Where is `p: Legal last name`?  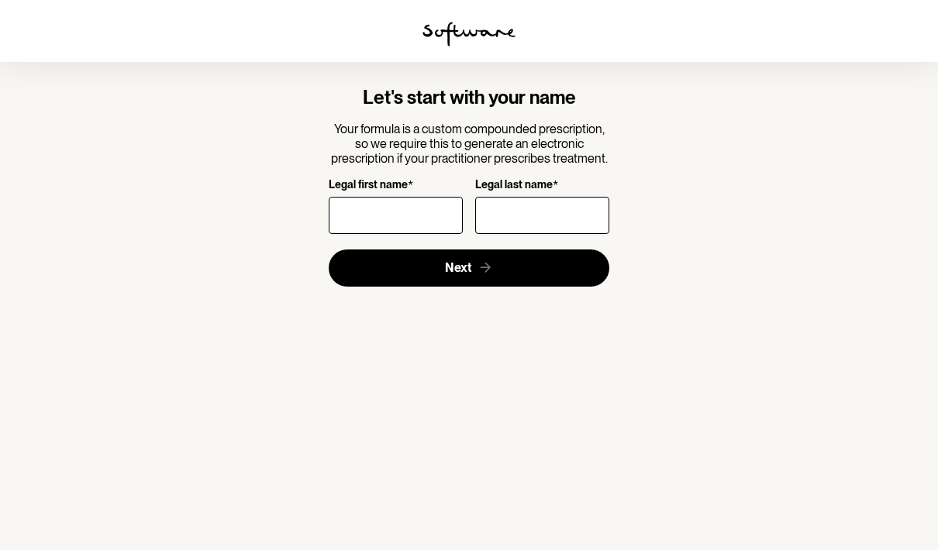
p: Legal last name is located at coordinates (514, 185).